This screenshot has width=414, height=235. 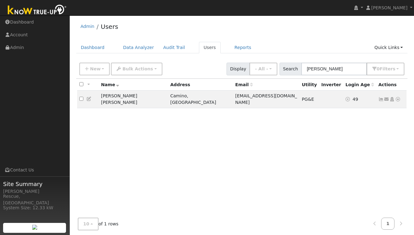 What do you see at coordinates (349, 99) in the screenshot?
I see `a: No login access` at bounding box center [349, 99].